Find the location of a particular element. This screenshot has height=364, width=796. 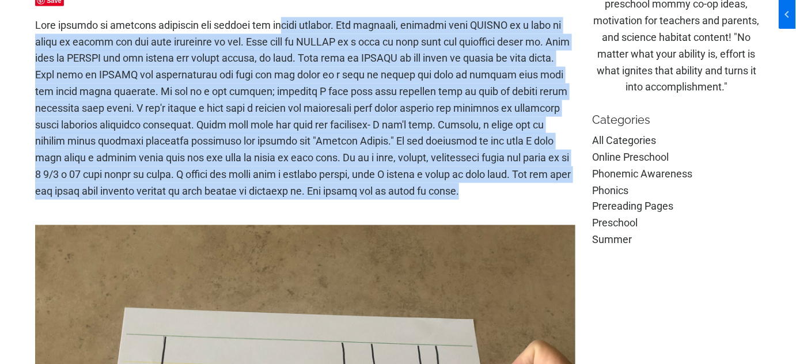

a: online preschool is located at coordinates (677, 157).